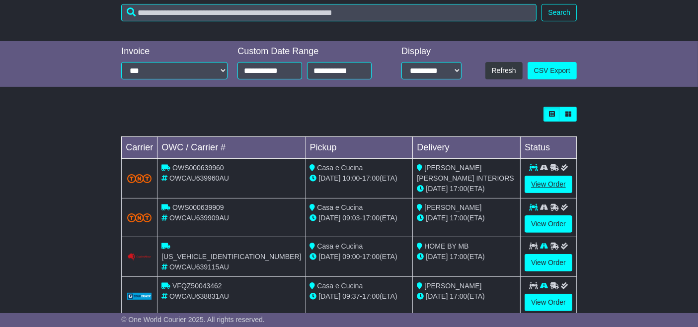 The width and height of the screenshot is (698, 327). Describe the element at coordinates (193, 320) in the screenshot. I see `span: © One World Courier 2025. All rights reserved.` at that location.